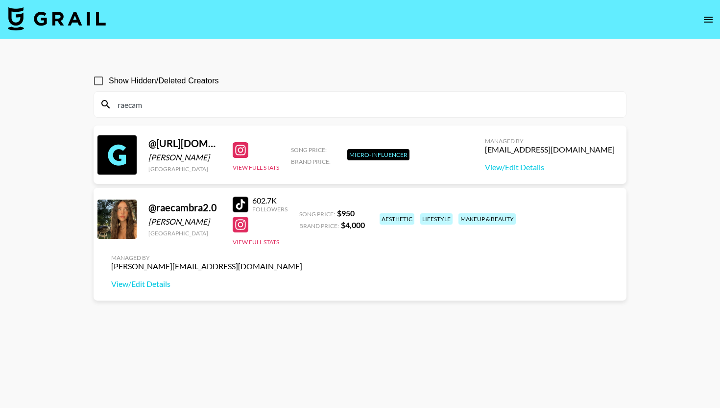  I want to click on strong: $ 950, so click(346, 213).